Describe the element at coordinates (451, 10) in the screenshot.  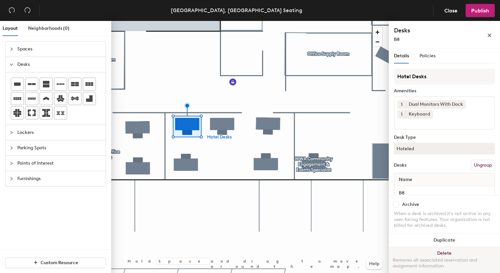
I see `span: Close` at that location.